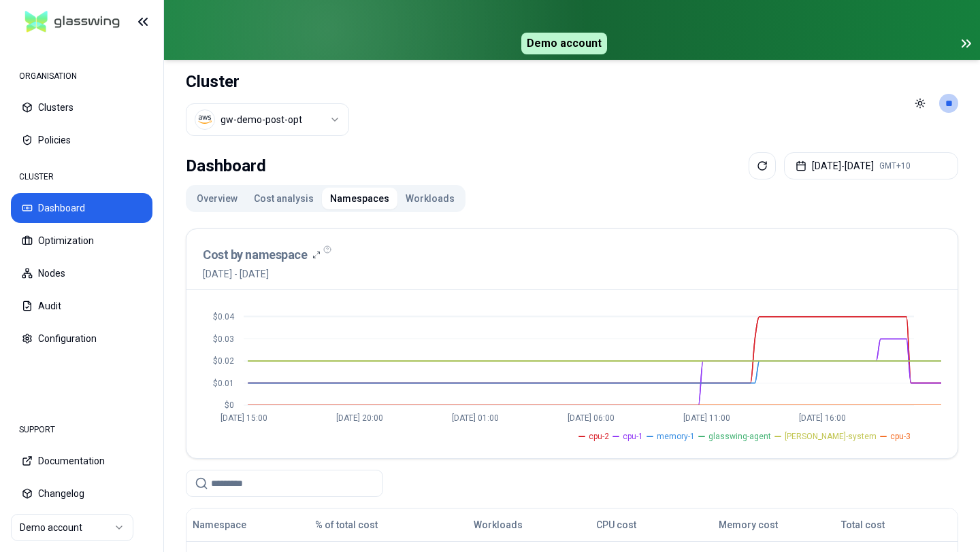  What do you see at coordinates (598, 436) in the screenshot?
I see `span: cpu-2` at bounding box center [598, 436].